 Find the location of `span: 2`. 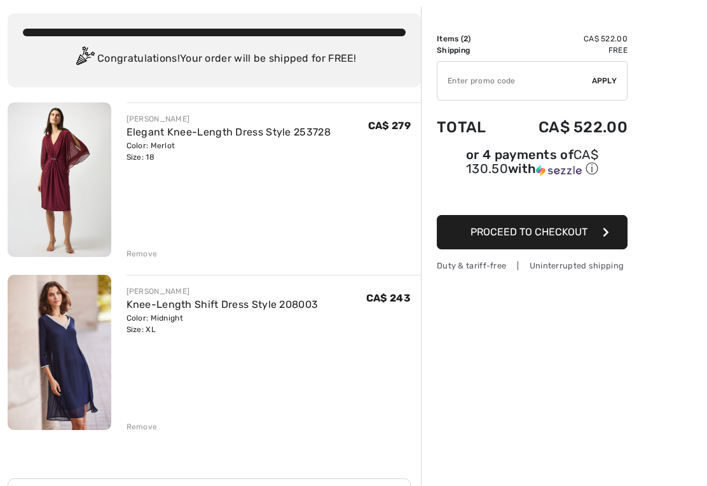

span: 2 is located at coordinates (466, 39).